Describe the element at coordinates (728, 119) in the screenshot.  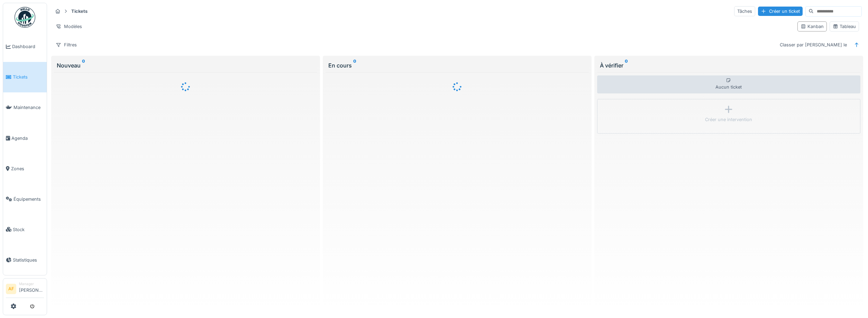
I see `div: Créer une intervention` at that location.